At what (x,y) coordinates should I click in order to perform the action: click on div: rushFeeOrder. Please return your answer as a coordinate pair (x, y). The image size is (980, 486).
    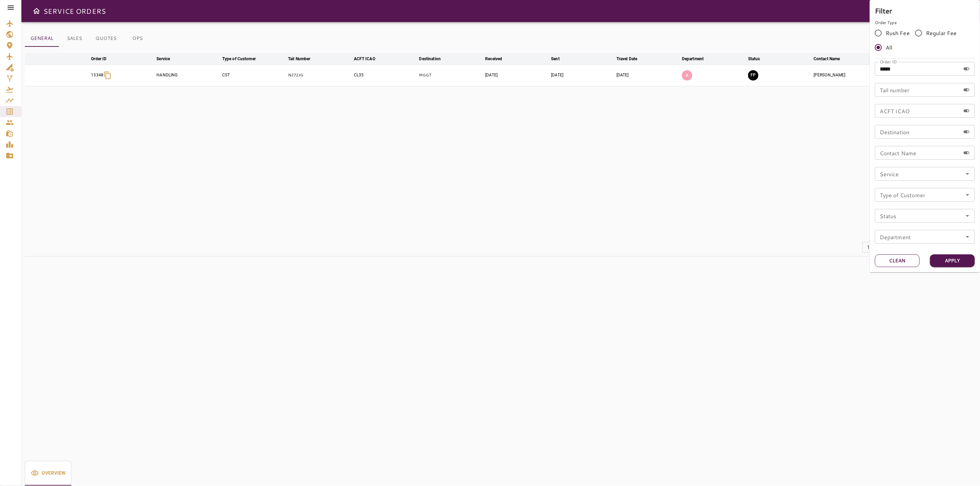
    Looking at the image, I should click on (925, 40).